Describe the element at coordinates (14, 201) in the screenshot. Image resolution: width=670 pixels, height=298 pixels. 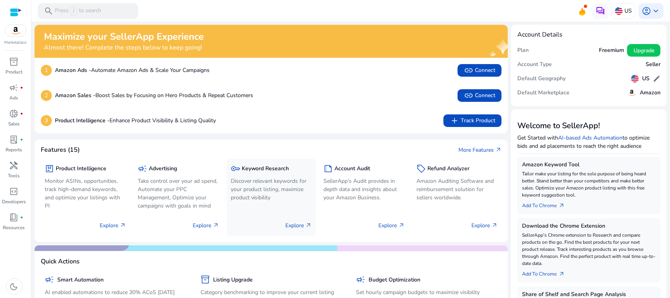
I see `p: Developers` at that location.